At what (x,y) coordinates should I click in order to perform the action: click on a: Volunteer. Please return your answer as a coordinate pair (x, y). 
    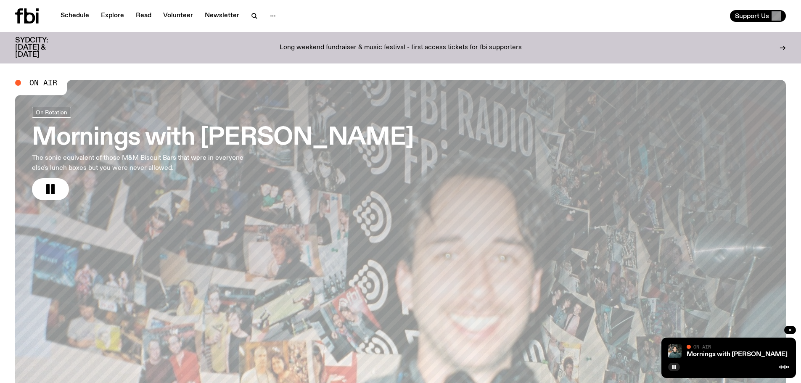
    Looking at the image, I should click on (178, 16).